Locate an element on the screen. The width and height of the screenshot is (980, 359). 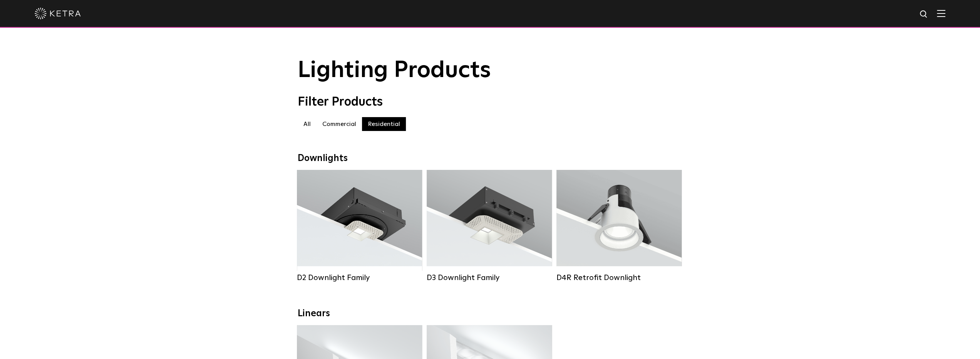
label: All is located at coordinates (307, 124).